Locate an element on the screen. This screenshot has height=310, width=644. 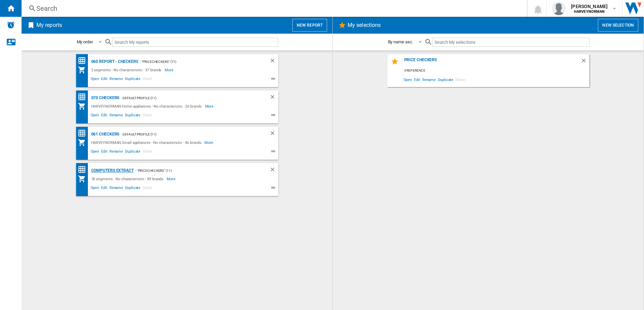
div: HARVEYNORMAN:Small appliances - No characteristic - 46 brands is located at coordinates (147, 143).